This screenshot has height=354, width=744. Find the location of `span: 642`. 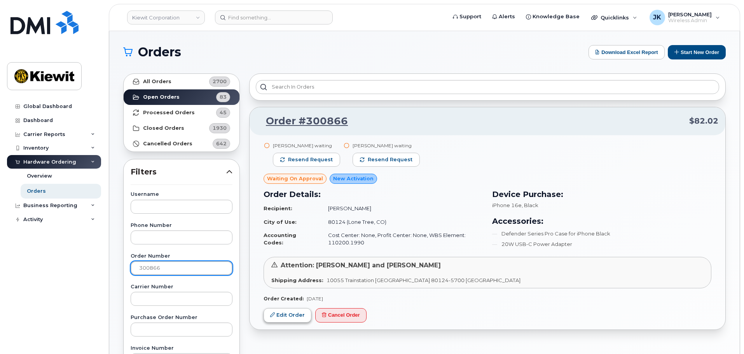

span: 642 is located at coordinates (221, 143).